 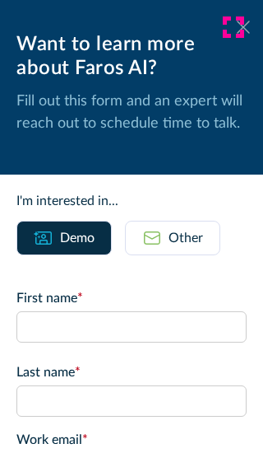 I want to click on p: Fill out this form and an expert will reach out to schedule time to talk., so click(x=132, y=113).